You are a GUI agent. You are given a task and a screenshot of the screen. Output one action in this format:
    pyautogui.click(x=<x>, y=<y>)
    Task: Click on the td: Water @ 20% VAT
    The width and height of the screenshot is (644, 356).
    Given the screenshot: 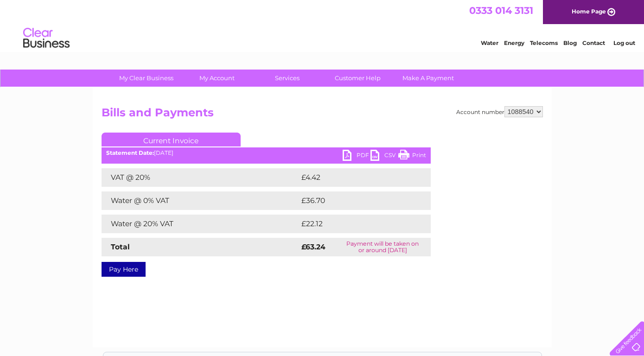 What is the action you would take?
    pyautogui.click(x=200, y=224)
    